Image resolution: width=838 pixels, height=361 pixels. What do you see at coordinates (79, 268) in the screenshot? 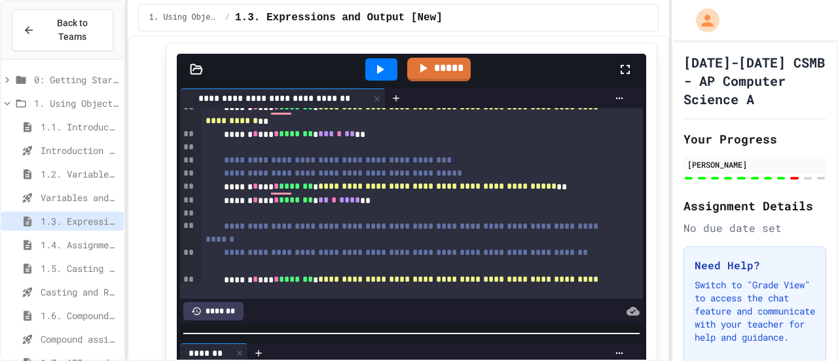
I see `span: 1.5. Casting and Ranges of Values` at bounding box center [79, 268].